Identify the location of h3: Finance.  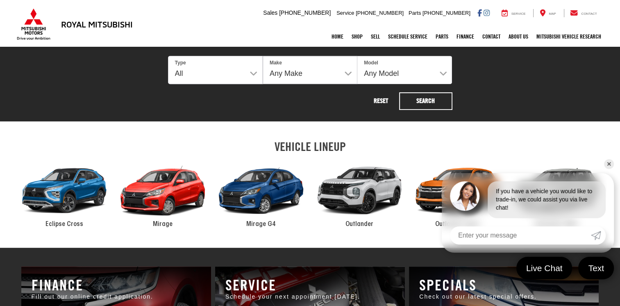
(116, 285).